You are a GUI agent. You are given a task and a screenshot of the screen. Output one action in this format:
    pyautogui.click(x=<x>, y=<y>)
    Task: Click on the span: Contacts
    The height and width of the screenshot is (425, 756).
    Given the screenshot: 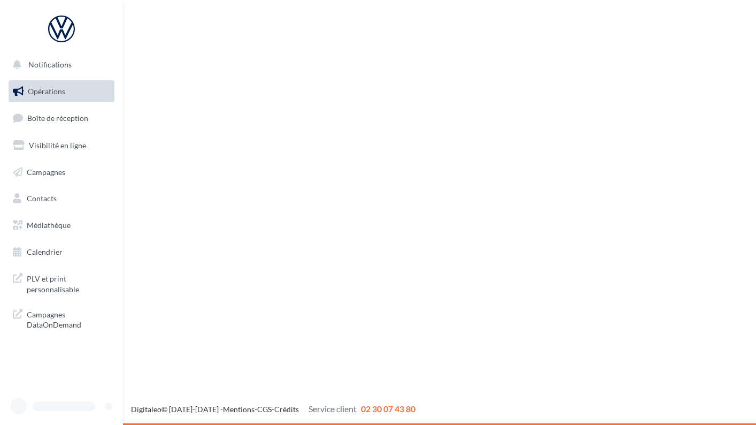 What is the action you would take?
    pyautogui.click(x=42, y=198)
    